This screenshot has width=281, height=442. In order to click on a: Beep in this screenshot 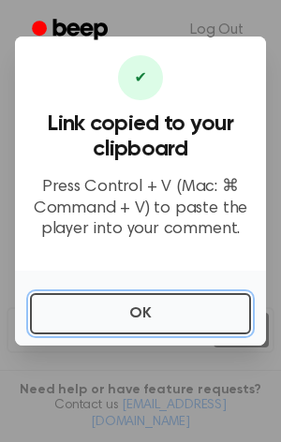, I will do `click(71, 30)`.